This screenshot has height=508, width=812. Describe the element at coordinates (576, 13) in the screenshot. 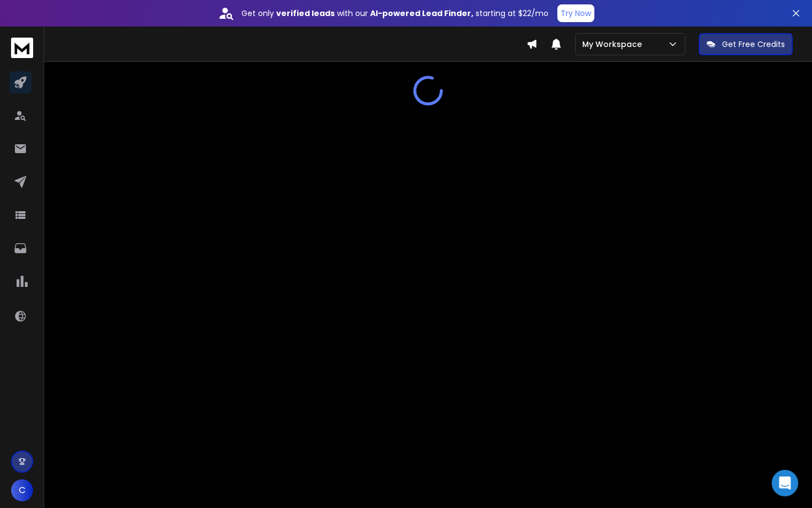

I see `p: Try Now` at that location.